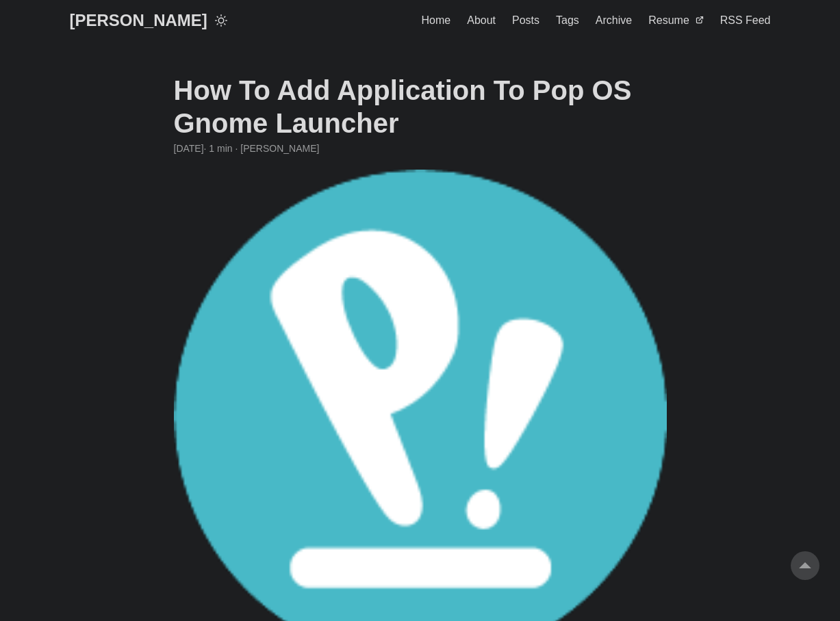 This screenshot has height=621, width=840. I want to click on span: Tags, so click(567, 20).